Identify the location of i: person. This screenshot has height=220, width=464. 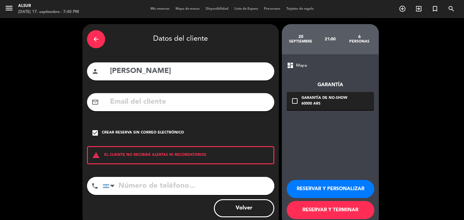
(95, 72).